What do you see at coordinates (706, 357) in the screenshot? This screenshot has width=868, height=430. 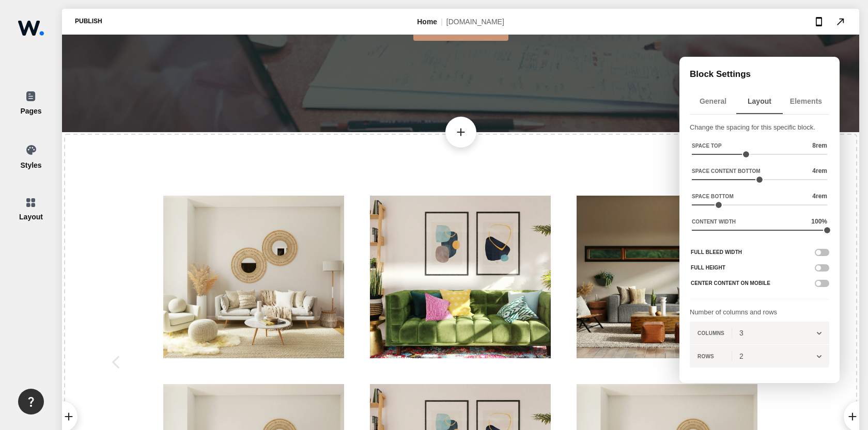 I see `div: Rows` at bounding box center [706, 357].